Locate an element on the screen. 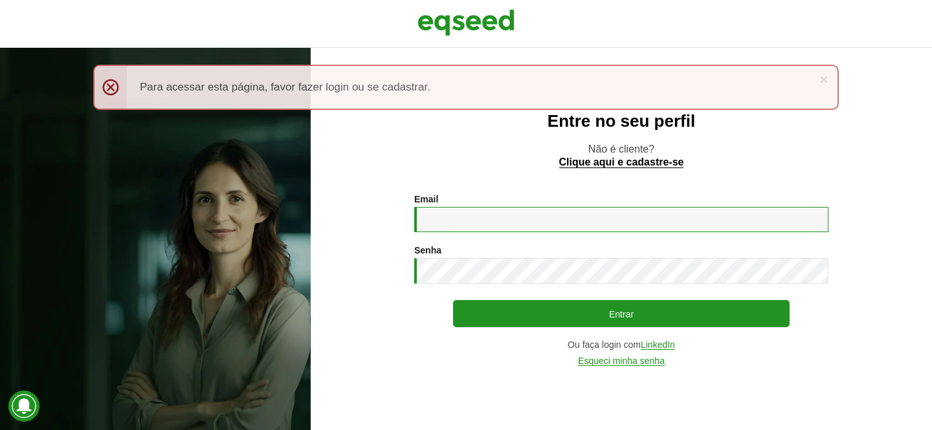 This screenshot has height=430, width=932. h2: Entre no seu perfil is located at coordinates (621, 121).